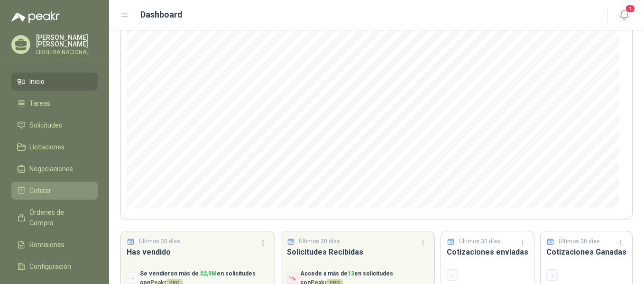  What do you see at coordinates (161, 15) in the screenshot?
I see `h1: Dashboard` at bounding box center [161, 15].